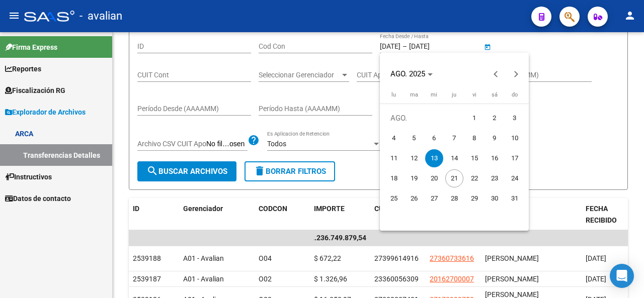 The height and width of the screenshot is (298, 644). Describe the element at coordinates (393, 179) in the screenshot. I see `span: 18` at that location.